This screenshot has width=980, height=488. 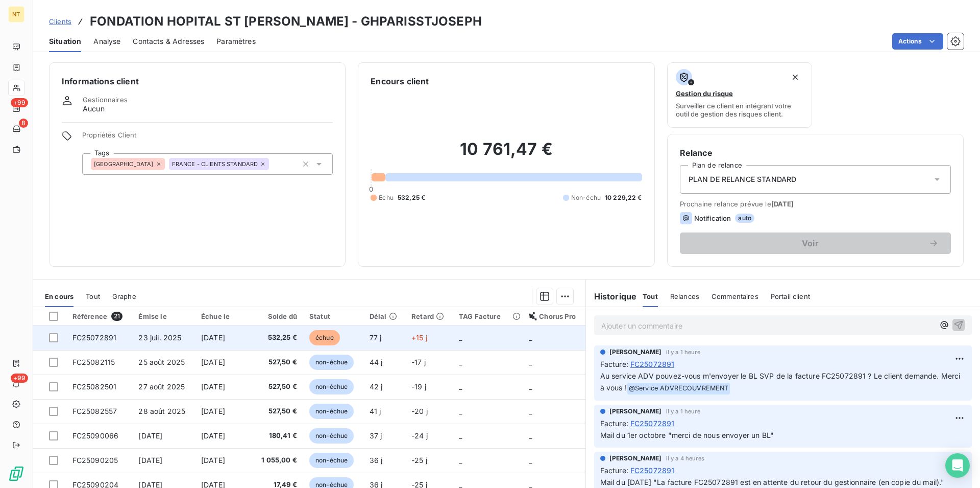 What do you see at coordinates (376, 337) in the screenshot?
I see `span: 77 j` at bounding box center [376, 337].